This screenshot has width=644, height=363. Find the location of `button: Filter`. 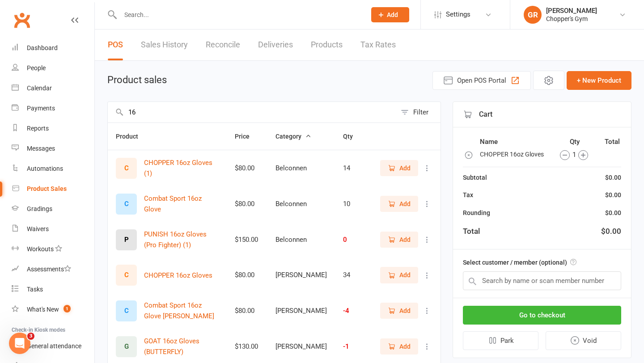

button: Filter is located at coordinates (418, 112).